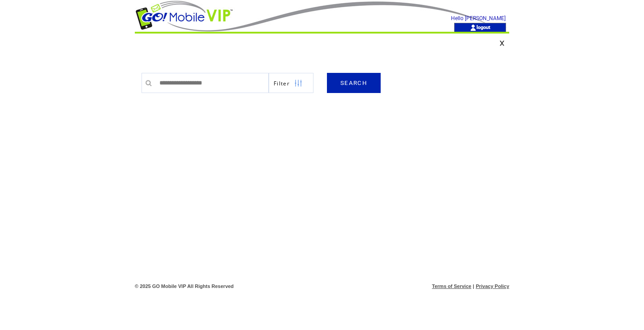 Image resolution: width=644 pixels, height=330 pixels. What do you see at coordinates (473, 28) in the screenshot?
I see `img: account_icon.gif` at bounding box center [473, 28].